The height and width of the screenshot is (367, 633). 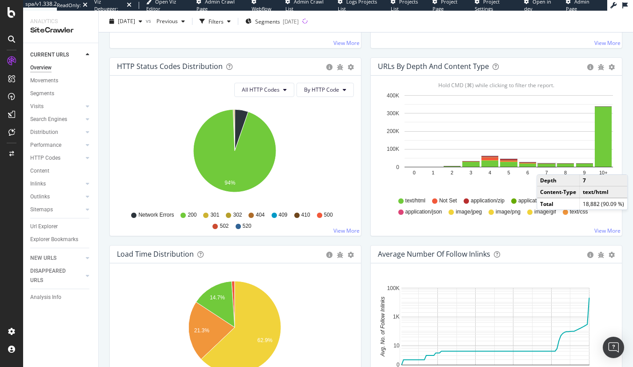 What do you see at coordinates (224, 226) in the screenshot?
I see `span: 502` at bounding box center [224, 226].